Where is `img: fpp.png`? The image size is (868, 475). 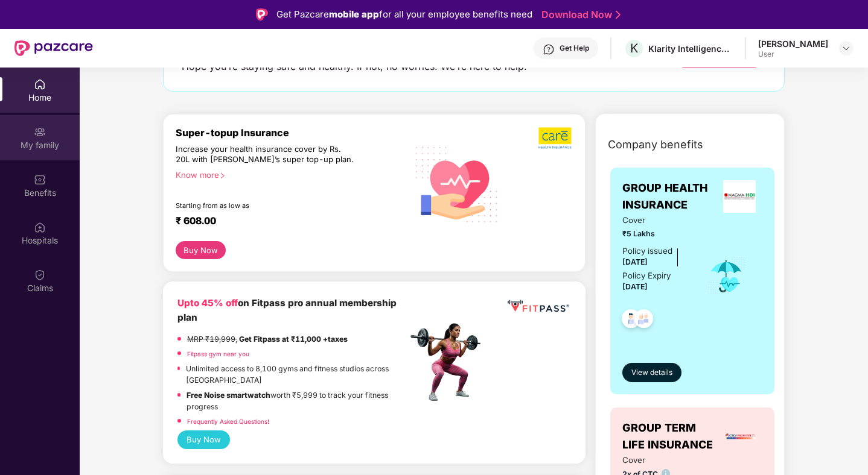
img: fpp.png is located at coordinates (449, 362).